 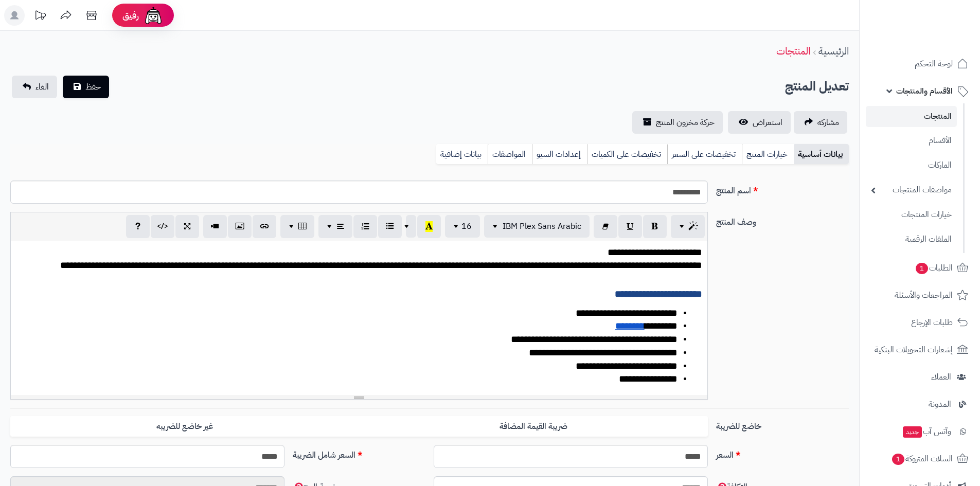 I want to click on a: العملاء, so click(x=920, y=377).